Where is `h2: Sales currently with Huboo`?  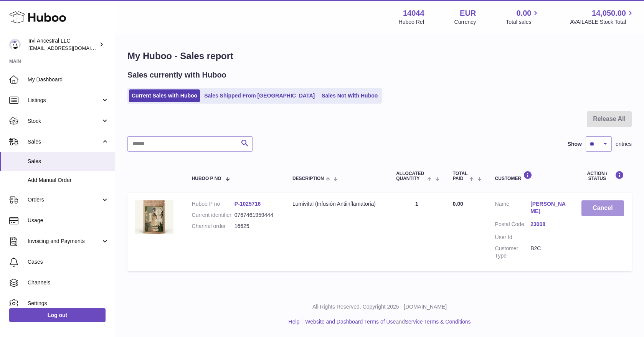 h2: Sales currently with Huboo is located at coordinates (177, 75).